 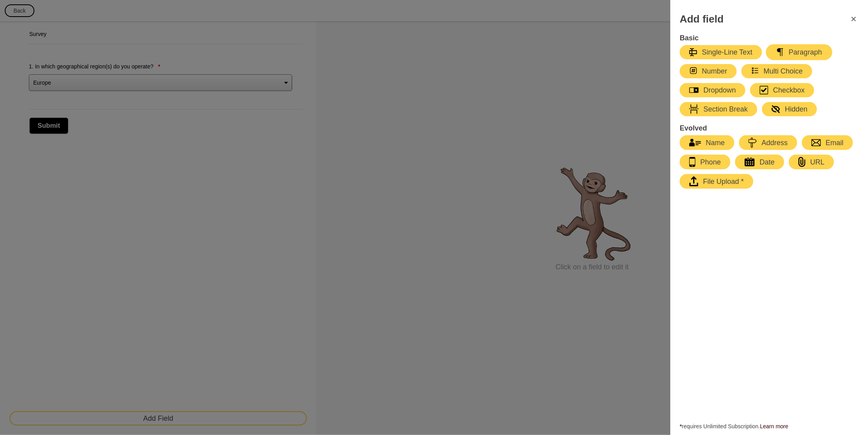 I want to click on button: Multi Choice, so click(x=776, y=71).